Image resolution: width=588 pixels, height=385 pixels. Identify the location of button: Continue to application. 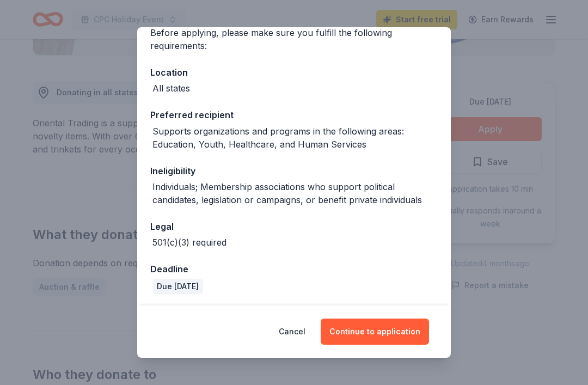
(374, 331).